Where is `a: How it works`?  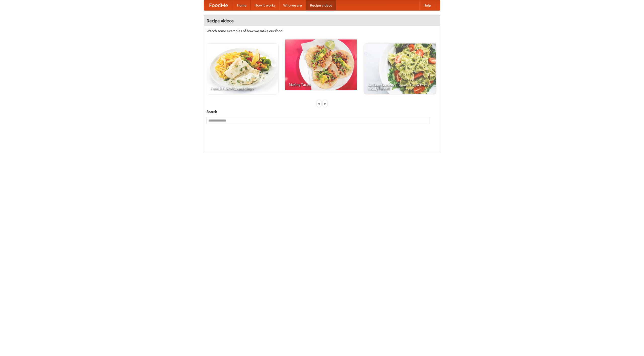 a: How it works is located at coordinates (265, 6).